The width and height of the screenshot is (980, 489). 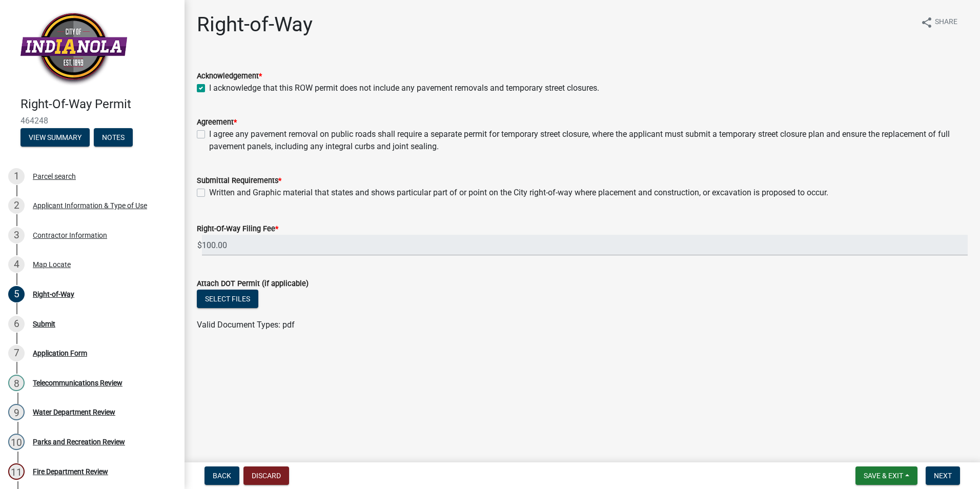 What do you see at coordinates (927, 23) in the screenshot?
I see `i: share` at bounding box center [927, 23].